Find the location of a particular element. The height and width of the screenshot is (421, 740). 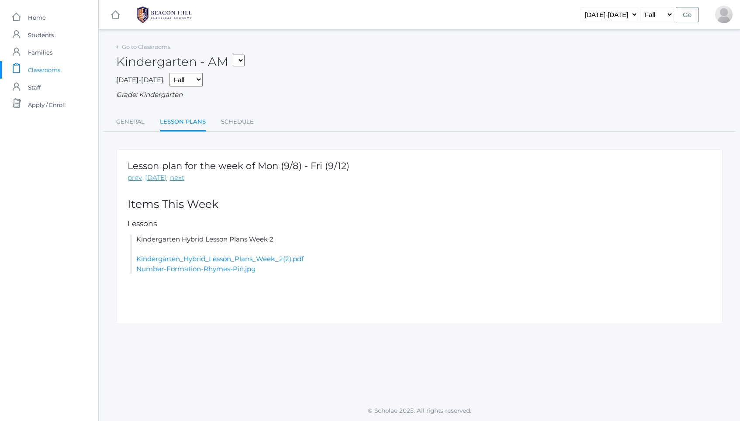

h2: Items This Week is located at coordinates (420, 205).